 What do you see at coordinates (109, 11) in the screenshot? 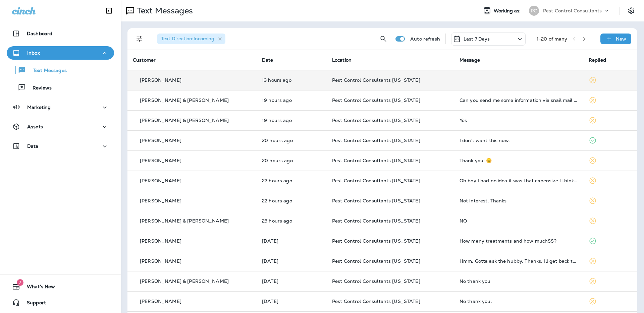
I see `button: Collapse Sidebar` at bounding box center [109, 11].